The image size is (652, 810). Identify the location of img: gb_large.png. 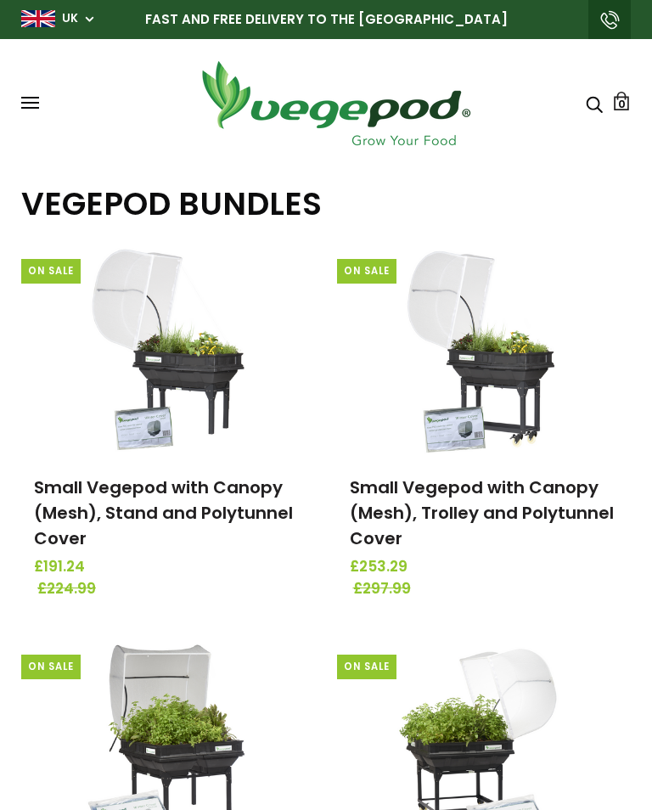
(38, 19).